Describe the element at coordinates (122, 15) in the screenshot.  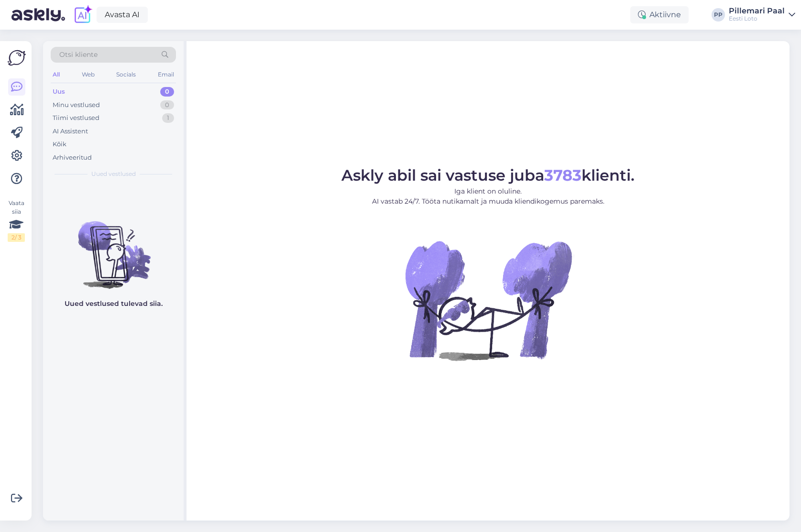
I see `a: Avasta AI` at that location.